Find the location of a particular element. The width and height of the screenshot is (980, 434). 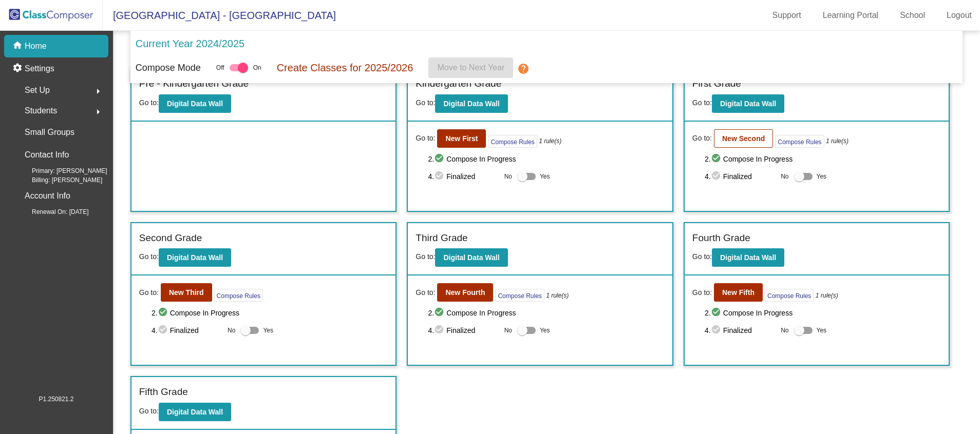

label: Second Grade is located at coordinates (170, 238).